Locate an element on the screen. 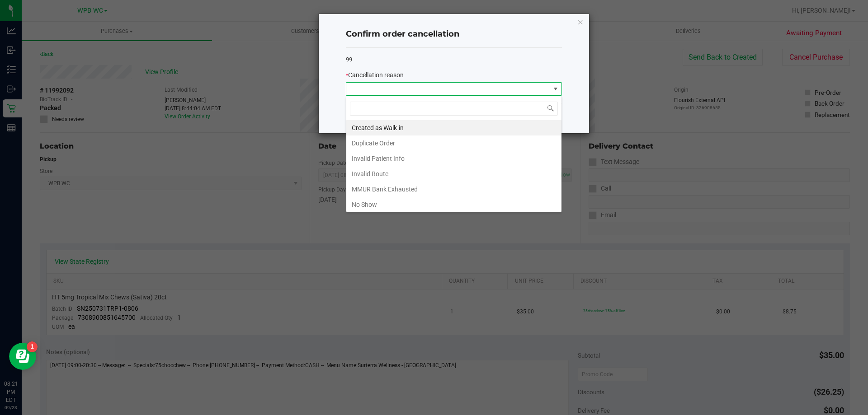 The width and height of the screenshot is (868, 415). li: Created as Walk-in is located at coordinates (454, 128).